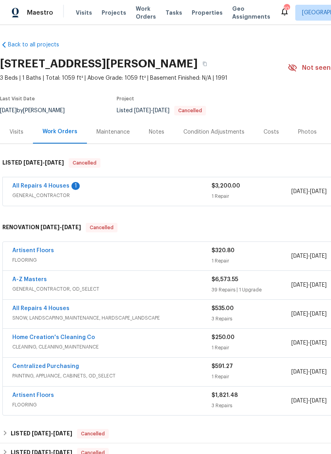 The image size is (331, 454). Describe the element at coordinates (112, 289) in the screenshot. I see `span: GENERAL_CONTRACTOR, OD_SELECT` at that location.